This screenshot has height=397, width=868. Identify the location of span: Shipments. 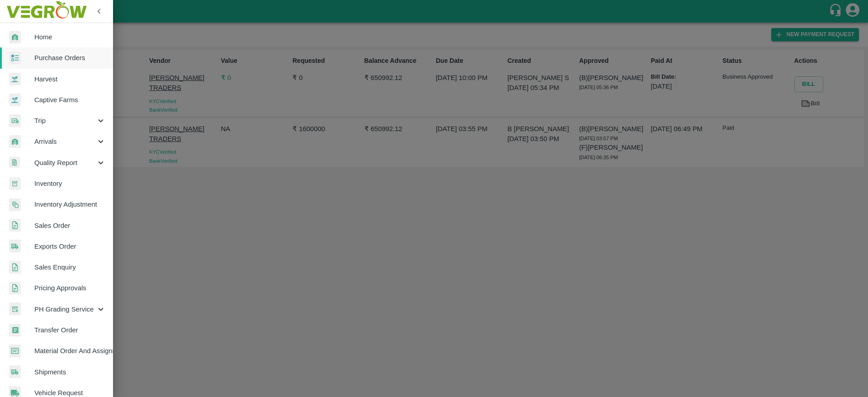
(70, 372).